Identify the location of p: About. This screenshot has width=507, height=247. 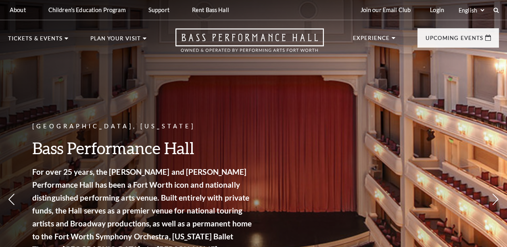
(18, 10).